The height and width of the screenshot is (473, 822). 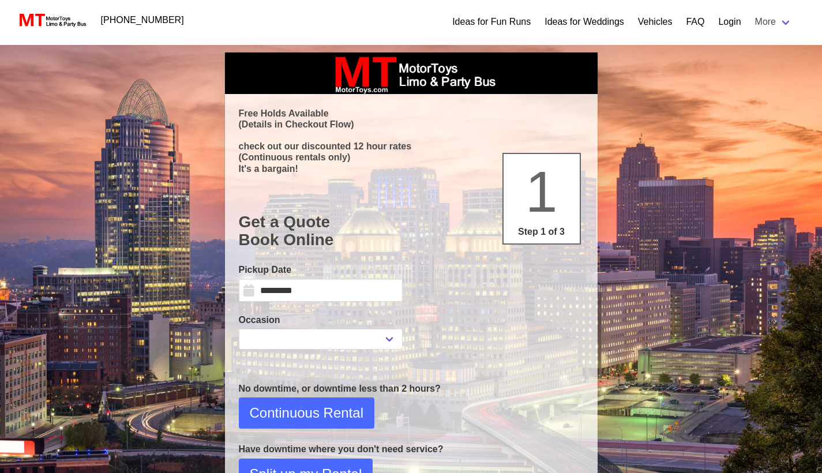 What do you see at coordinates (729, 22) in the screenshot?
I see `a: Login` at bounding box center [729, 22].